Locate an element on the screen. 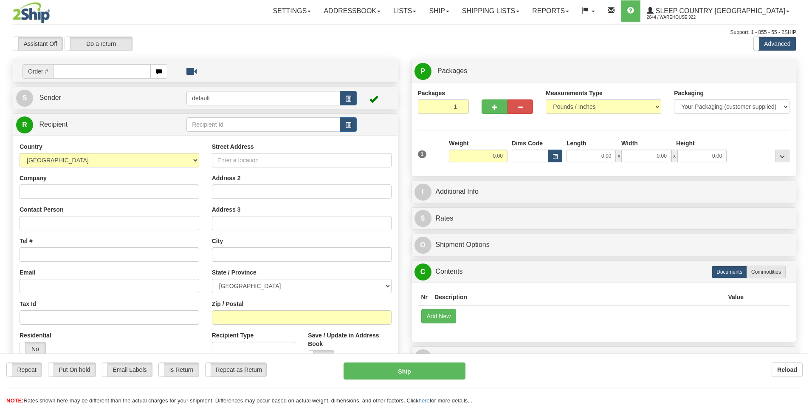 The height and width of the screenshot is (405, 809). label: Height is located at coordinates (686, 143).